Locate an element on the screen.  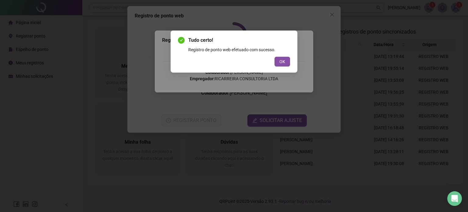
div: Registro de ponto web efetuado com sucesso. is located at coordinates (239, 50).